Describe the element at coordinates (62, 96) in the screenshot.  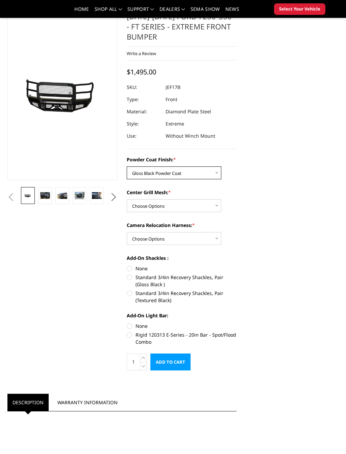
I see `a: 2017-2022 Ford F250-350 - FT Series - Extreme Front Bumper` at that location.